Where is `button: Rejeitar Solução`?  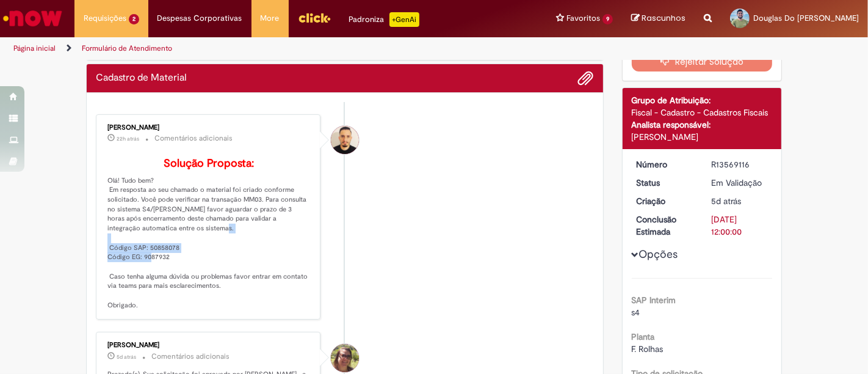 button: Rejeitar Solução is located at coordinates (702, 62).